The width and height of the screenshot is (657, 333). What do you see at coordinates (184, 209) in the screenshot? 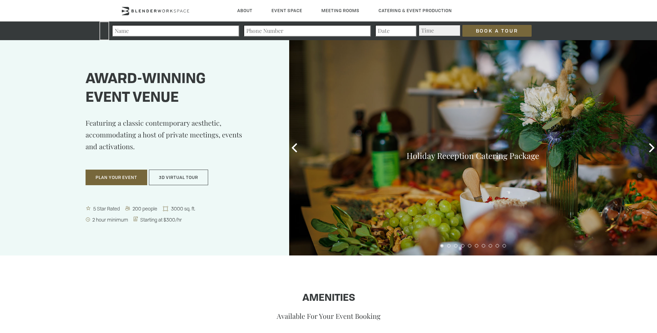
I see `span: 3000 sq. ft.` at bounding box center [184, 209].